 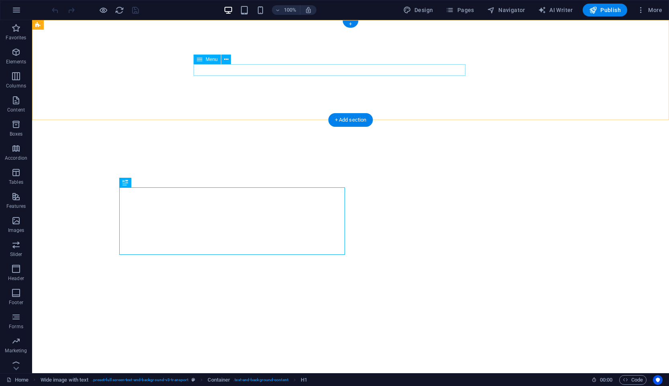 I want to click on button: More, so click(x=649, y=10).